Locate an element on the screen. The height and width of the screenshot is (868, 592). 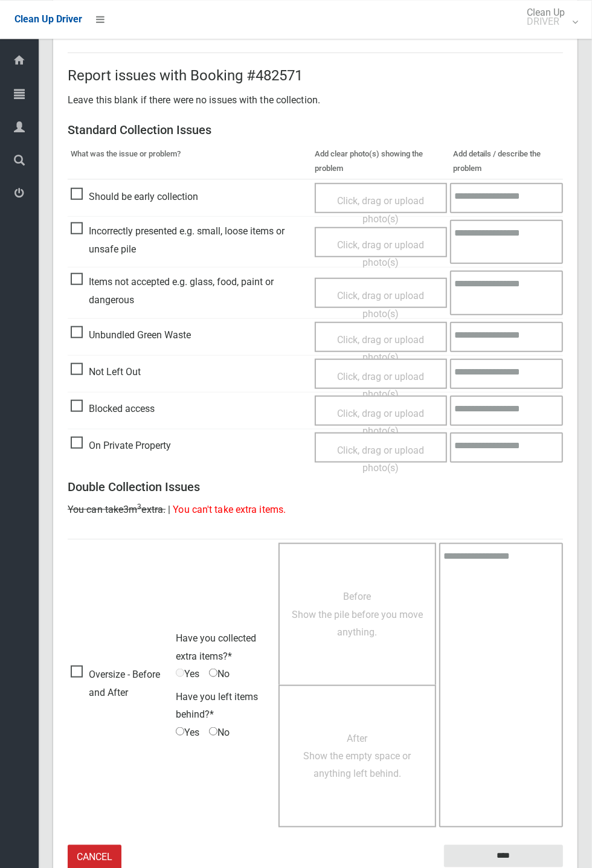
span: Oversize - Before and After is located at coordinates (120, 682).